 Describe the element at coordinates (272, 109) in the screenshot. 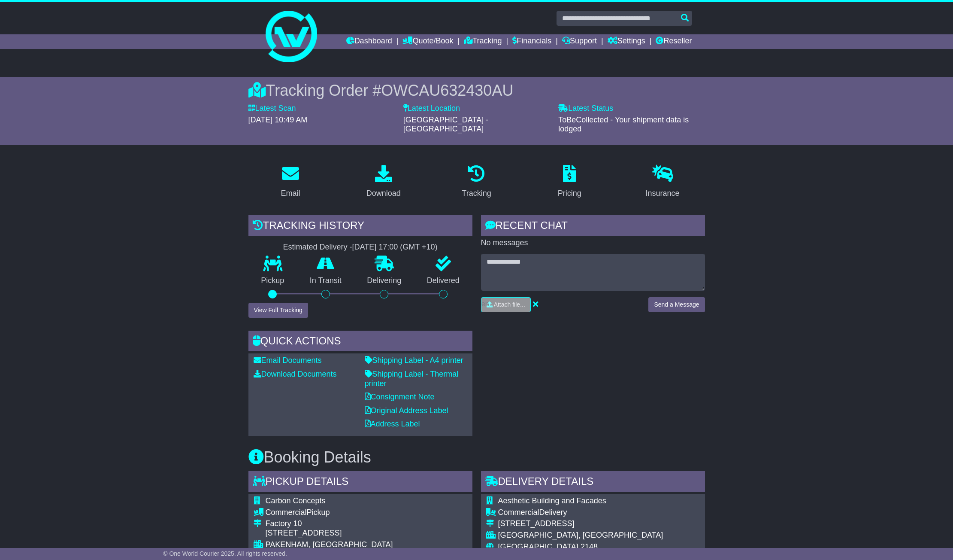

I see `label: Latest Scan` at that location.